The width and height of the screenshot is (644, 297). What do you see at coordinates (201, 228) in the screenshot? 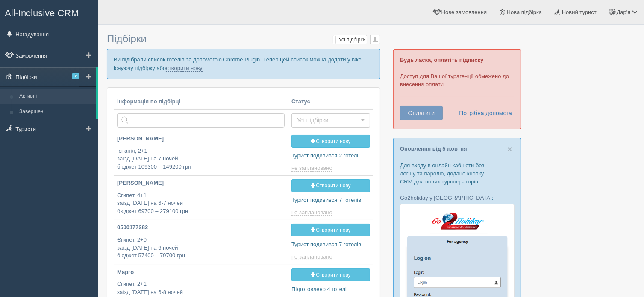
I see `p: 0500177282` at bounding box center [201, 228].